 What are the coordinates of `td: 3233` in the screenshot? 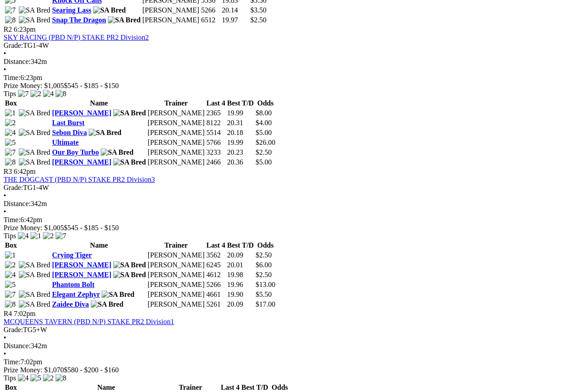 It's located at (216, 152).